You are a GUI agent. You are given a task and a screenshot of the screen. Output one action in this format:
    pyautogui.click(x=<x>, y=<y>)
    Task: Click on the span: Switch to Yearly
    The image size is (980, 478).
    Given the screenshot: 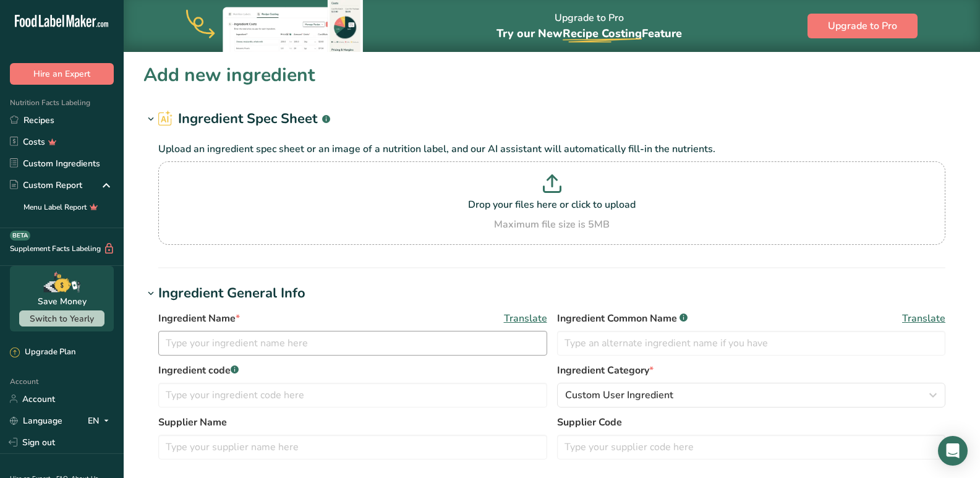 What is the action you would take?
    pyautogui.click(x=62, y=318)
    